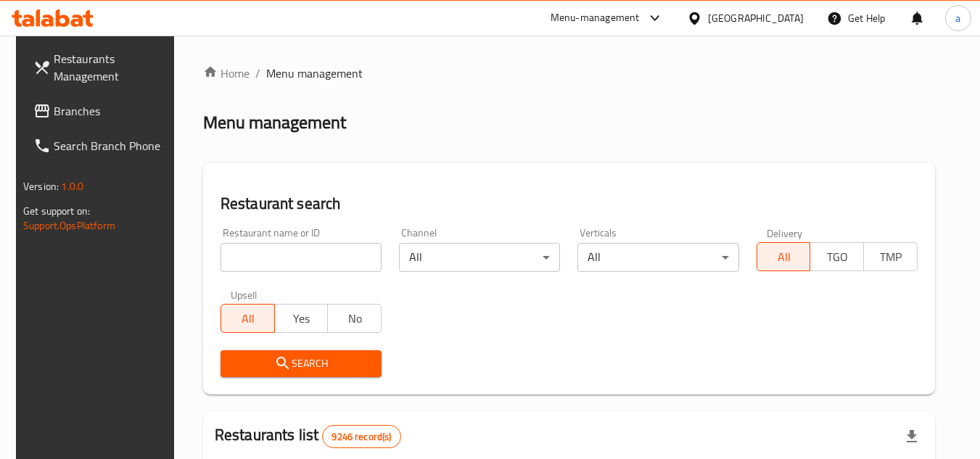 This screenshot has width=980, height=459. What do you see at coordinates (69, 226) in the screenshot?
I see `a: Support.OpsPlatform` at bounding box center [69, 226].